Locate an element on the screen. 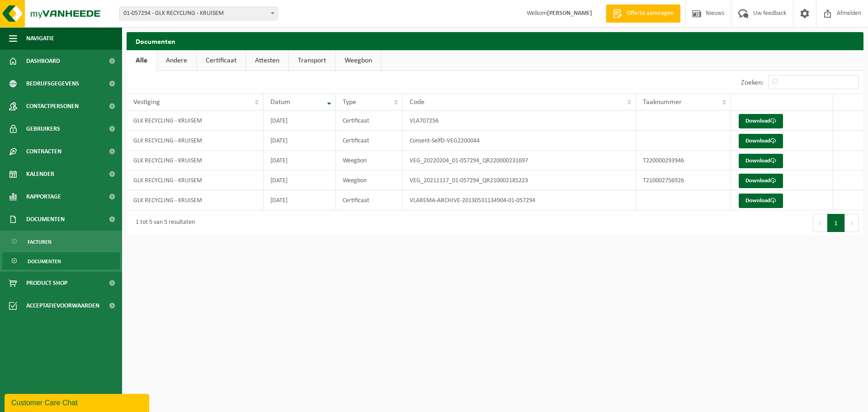 The image size is (868, 412). h2: Documenten is located at coordinates (495, 40).